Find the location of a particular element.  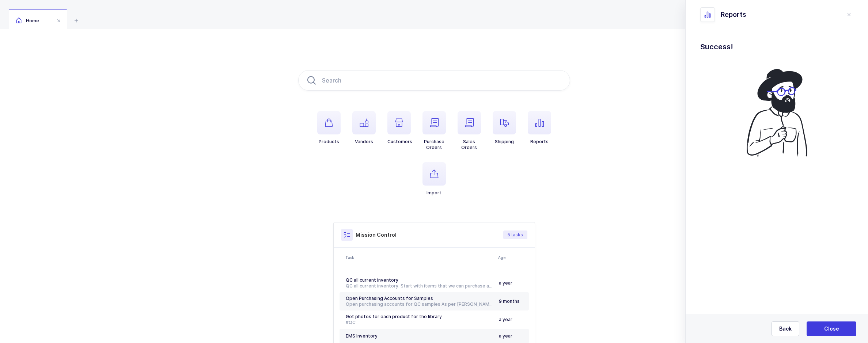

span: EMS Inventory is located at coordinates (362, 336).